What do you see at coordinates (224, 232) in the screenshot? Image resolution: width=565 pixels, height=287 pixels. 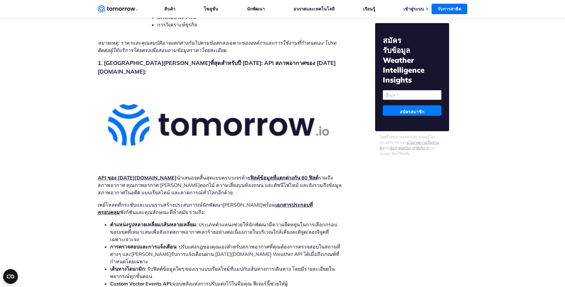 I see `font: : ประเภทตำแหน่งช่วยให้นักพัฒนามีความยืดหยุ่นในการเลือกกรอบขอบเขตที่เหมาะสมเพื่อสังเกตสภาพอากาศเลว...` at bounding box center [224, 232].